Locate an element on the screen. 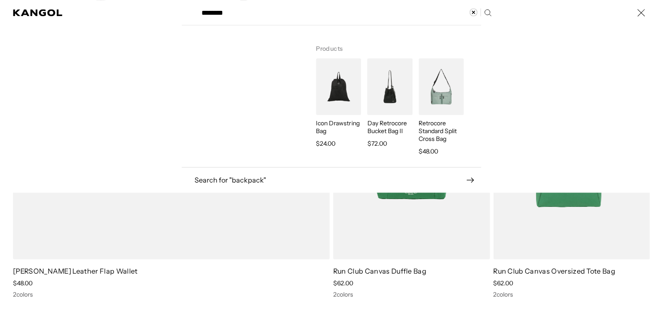 Image resolution: width=663 pixels, height=320 pixels. p: Icon Drawstring Bag is located at coordinates (339, 127).